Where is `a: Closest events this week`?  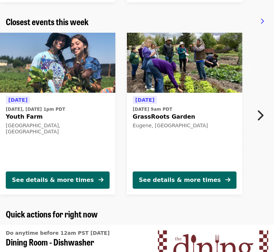
a: Closest events this week is located at coordinates (47, 22).